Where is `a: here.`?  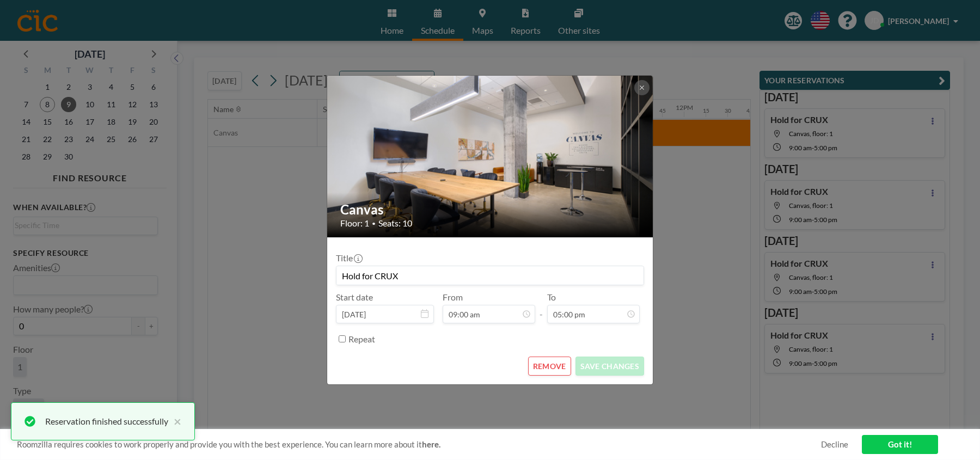
a: here. is located at coordinates (431, 444).